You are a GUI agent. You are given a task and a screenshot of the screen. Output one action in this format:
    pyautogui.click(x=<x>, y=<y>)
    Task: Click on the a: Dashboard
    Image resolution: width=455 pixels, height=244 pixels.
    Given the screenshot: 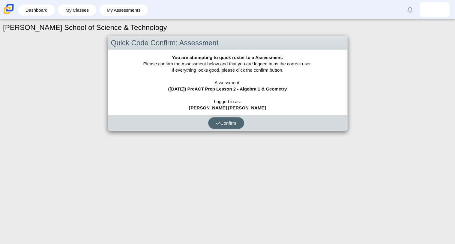 What is the action you would take?
    pyautogui.click(x=36, y=10)
    